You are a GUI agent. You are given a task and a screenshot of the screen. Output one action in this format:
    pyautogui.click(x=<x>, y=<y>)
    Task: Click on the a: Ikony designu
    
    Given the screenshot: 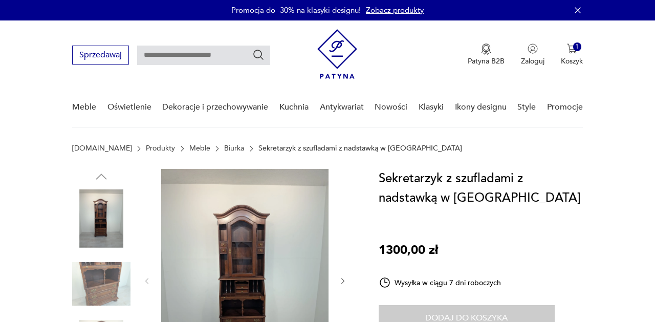 What is the action you would take?
    pyautogui.click(x=481, y=107)
    